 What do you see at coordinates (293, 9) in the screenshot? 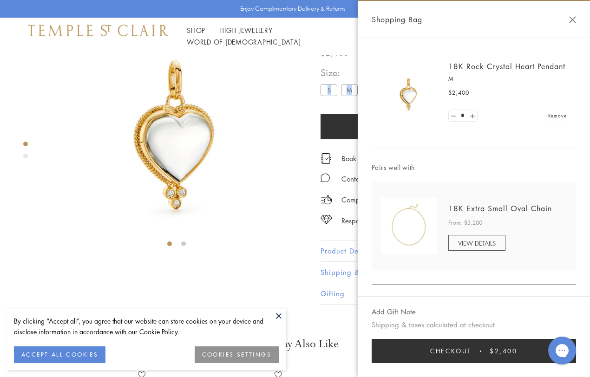
I see `p: Enjoy Complimentary Delivery & Returns` at bounding box center [293, 9].